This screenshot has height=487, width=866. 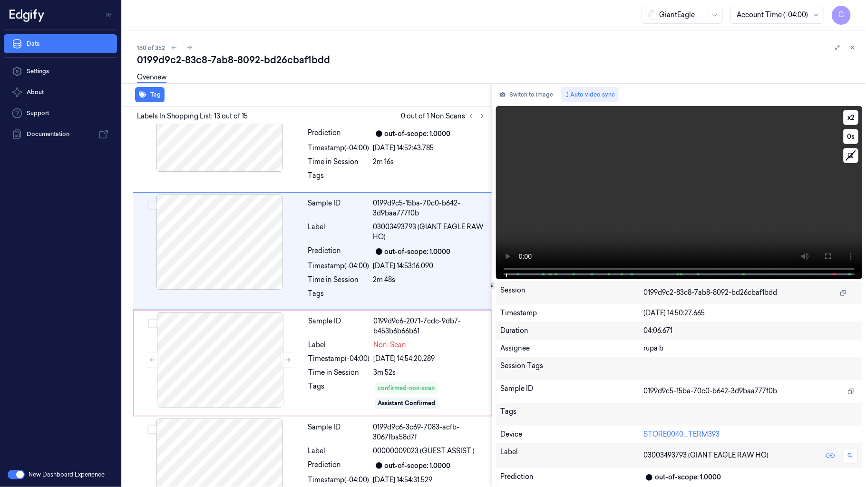 What do you see at coordinates (429, 208) in the screenshot?
I see `div: 0199d9c5-15ba-70c0-b642-3d9baa777f0b` at bounding box center [429, 208].